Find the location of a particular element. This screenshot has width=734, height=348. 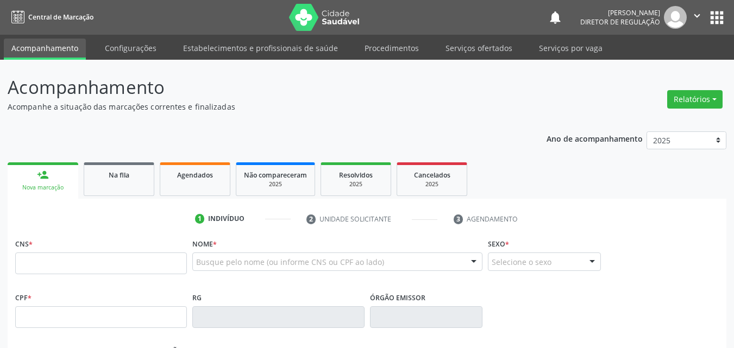

label: CNS is located at coordinates (24, 244).